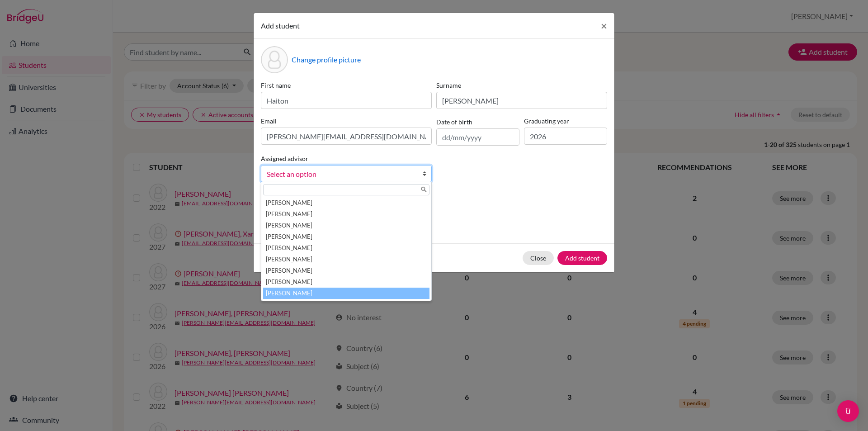  Describe the element at coordinates (478, 137) in the screenshot. I see `input: dd/mm/yyyy` at that location.